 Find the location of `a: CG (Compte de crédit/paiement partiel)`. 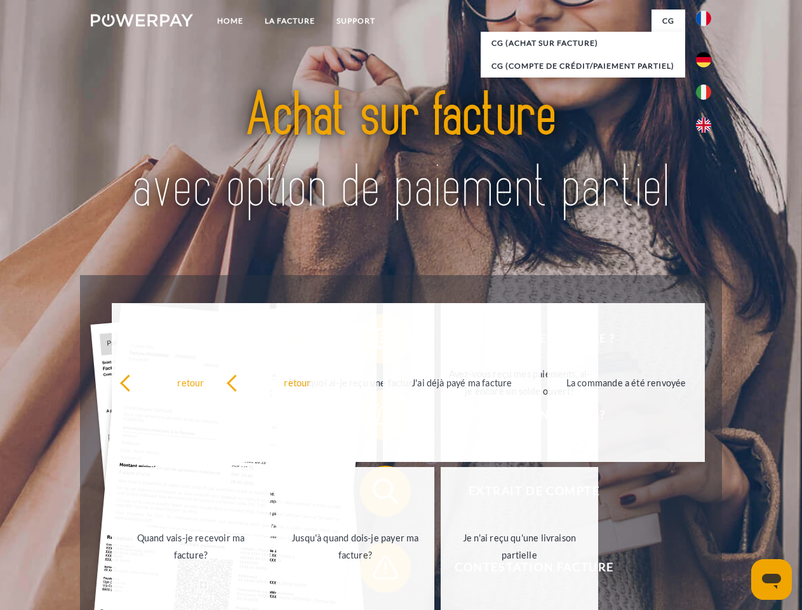

a: CG (Compte de crédit/paiement partiel) is located at coordinates (583, 66).